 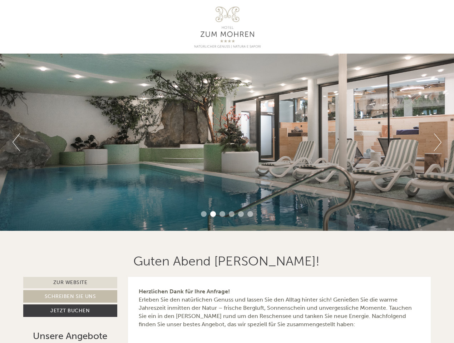 I want to click on a: Zur Website, so click(x=70, y=283).